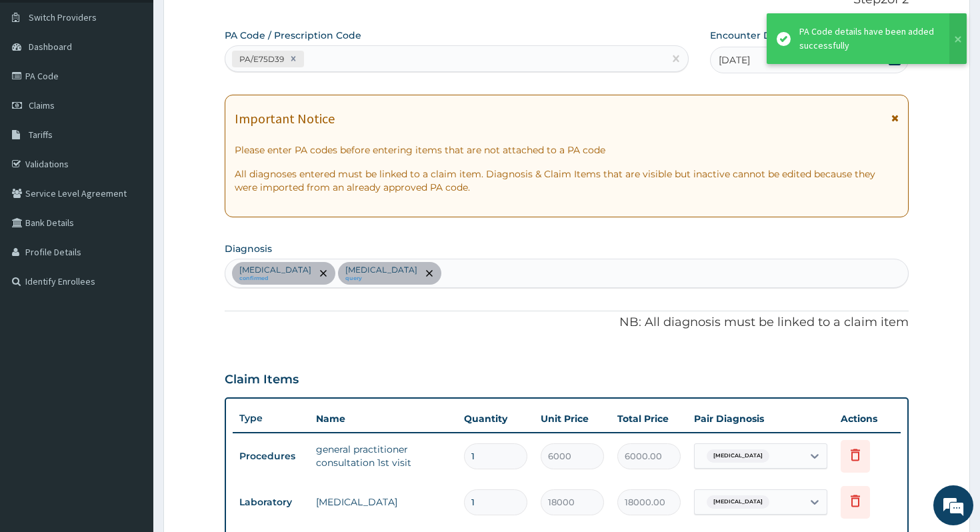  I want to click on th: Total Price, so click(649, 419).